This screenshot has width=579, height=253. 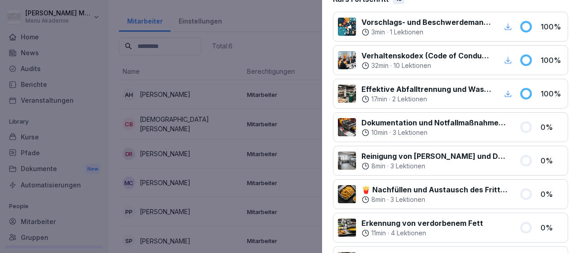 I want to click on p: 17 min, so click(x=379, y=99).